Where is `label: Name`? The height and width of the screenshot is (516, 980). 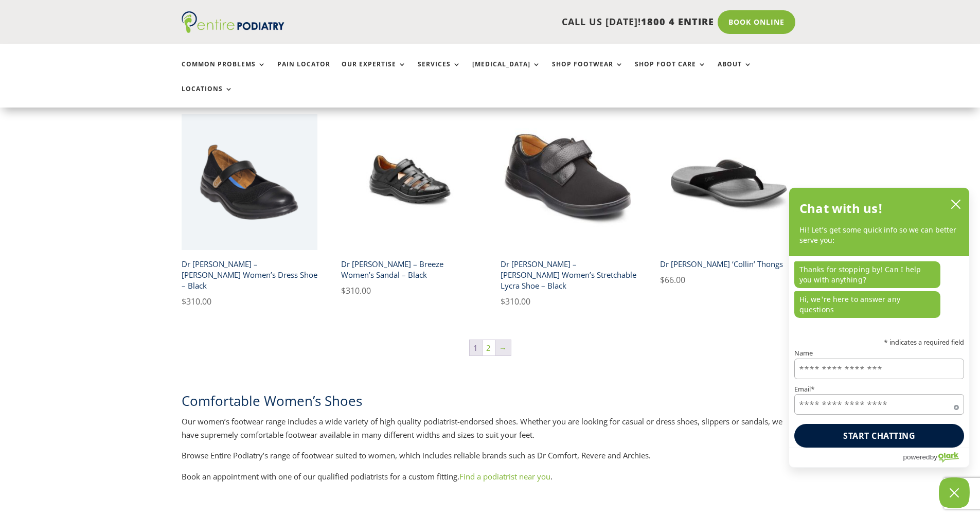 label: Name is located at coordinates (879, 353).